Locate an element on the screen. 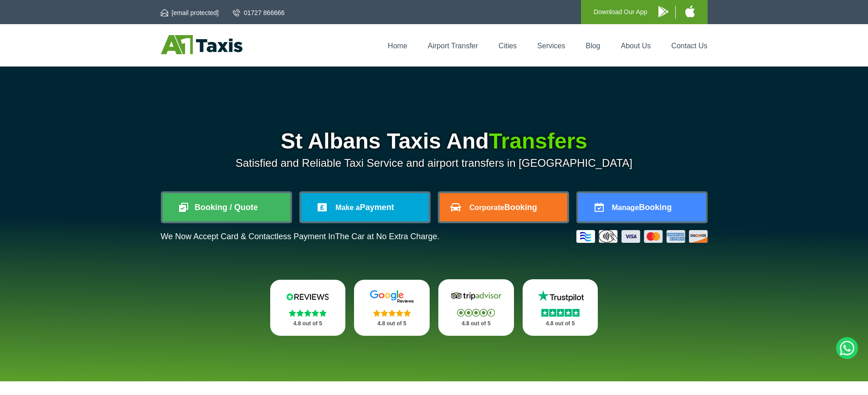 Image resolution: width=868 pixels, height=395 pixels. a: About Us is located at coordinates (636, 46).